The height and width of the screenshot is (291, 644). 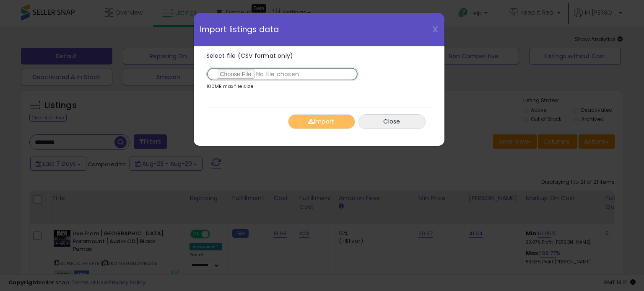 What do you see at coordinates (322, 121) in the screenshot?
I see `button: Import` at bounding box center [322, 121].